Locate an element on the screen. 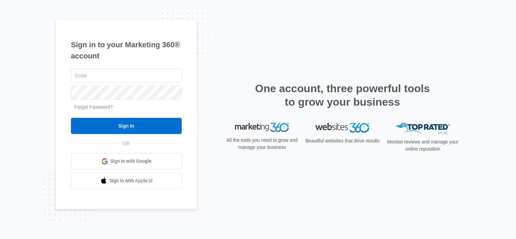 This screenshot has width=516, height=239. img: Marketing 360 is located at coordinates (262, 128).